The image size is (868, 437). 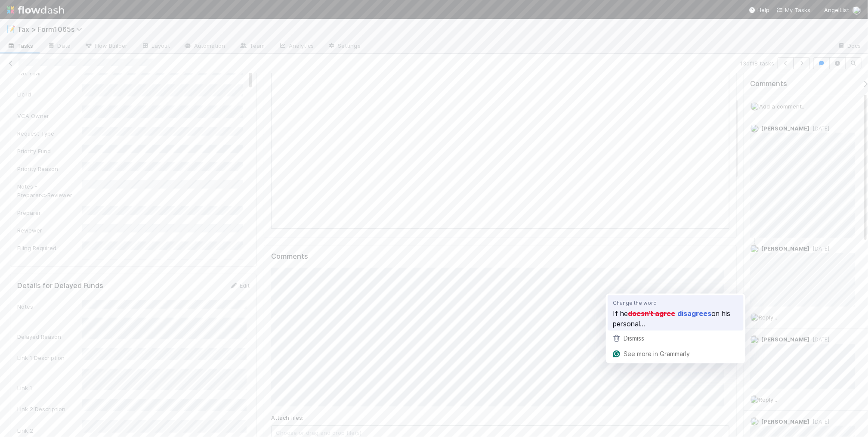 What do you see at coordinates (35, 10) in the screenshot?
I see `img: logo-inverted-e16ddd16eac7371096b0.svg` at bounding box center [35, 10].